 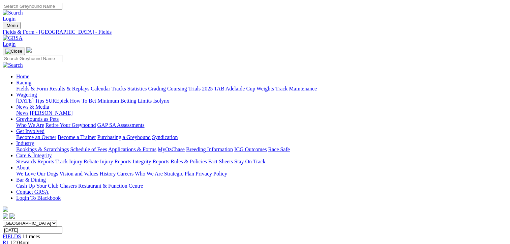 I want to click on a: How To Bet, so click(x=83, y=100).